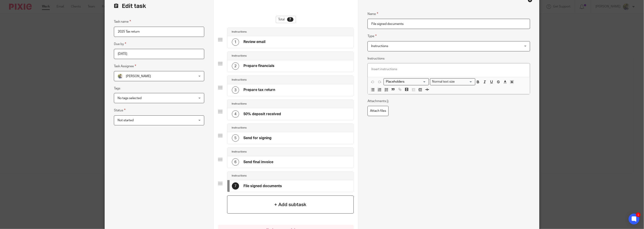  What do you see at coordinates (373, 14) in the screenshot?
I see `label: Name` at bounding box center [373, 14].